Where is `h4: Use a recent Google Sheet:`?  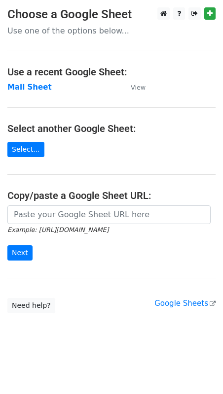 h4: Use a recent Google Sheet: is located at coordinates (111, 72).